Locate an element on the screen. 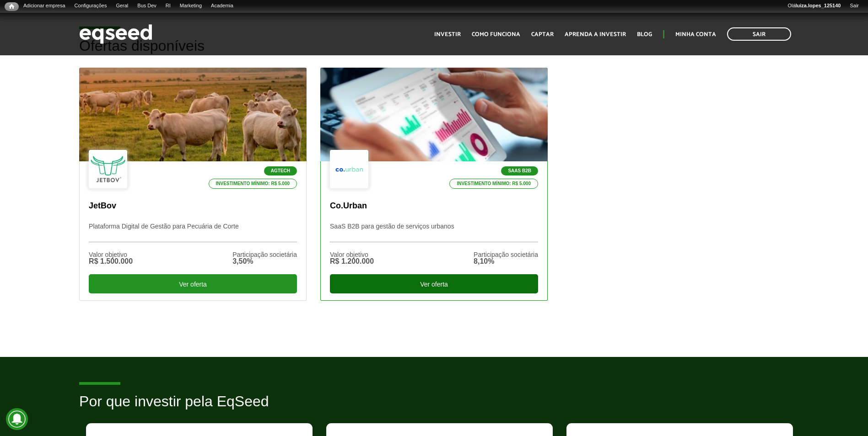 This screenshot has height=436, width=868. img: EqSeed is located at coordinates (116, 34).